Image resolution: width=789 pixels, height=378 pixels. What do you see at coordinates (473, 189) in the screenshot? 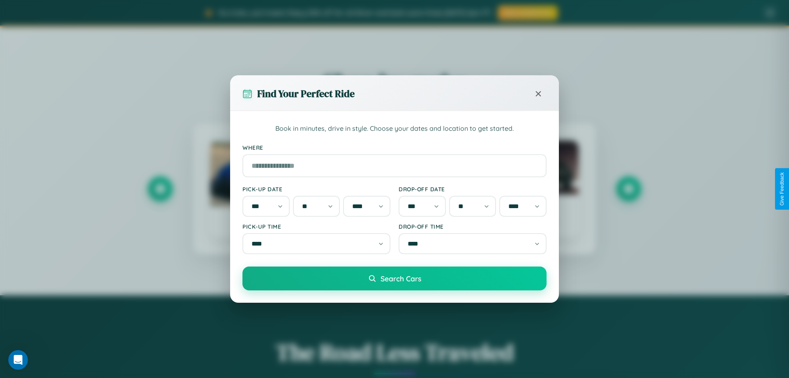
I see `label: Drop-off Date` at bounding box center [473, 189].